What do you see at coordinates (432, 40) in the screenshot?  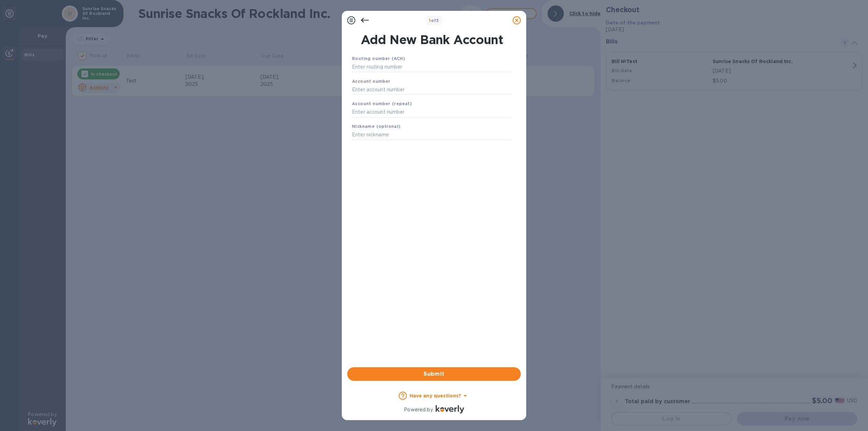 I see `h1: Add New Bank Account` at bounding box center [432, 40].